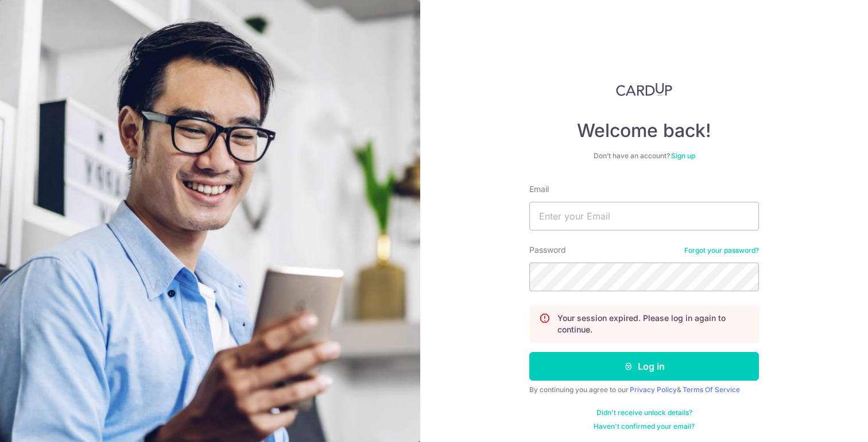 The width and height of the screenshot is (868, 442). What do you see at coordinates (711, 390) in the screenshot?
I see `a: Terms Of Service` at bounding box center [711, 390].